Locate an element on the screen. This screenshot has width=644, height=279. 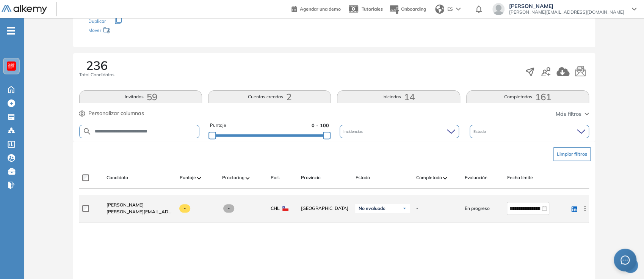
span: ES is located at coordinates (450, 9).